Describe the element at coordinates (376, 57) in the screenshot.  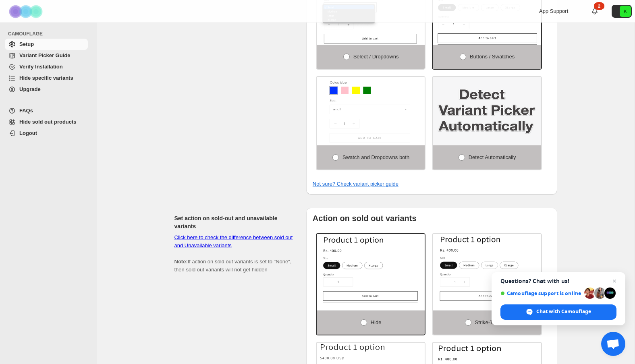
I see `span: Select / Dropdowns` at that location.